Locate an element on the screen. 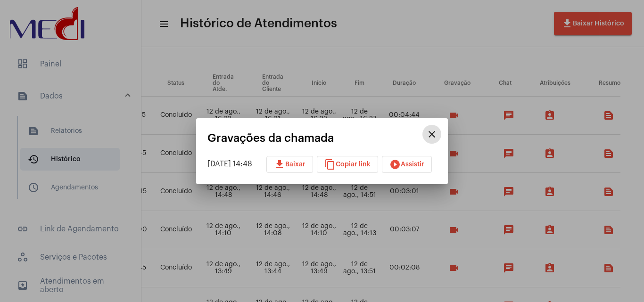  button: Copiar link is located at coordinates (347, 165).